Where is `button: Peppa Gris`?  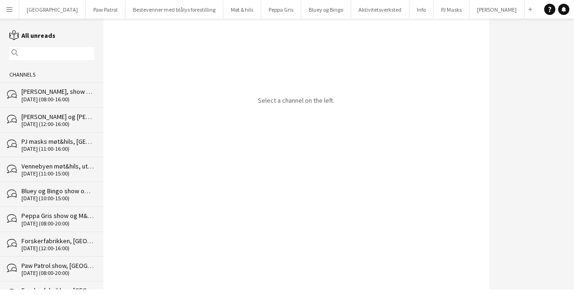
button: Peppa Gris is located at coordinates (281, 9).